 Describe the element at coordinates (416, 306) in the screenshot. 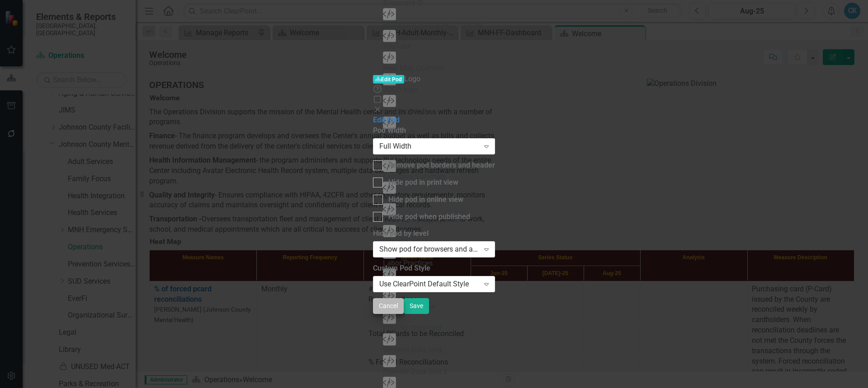

I see `button: Save` at that location.